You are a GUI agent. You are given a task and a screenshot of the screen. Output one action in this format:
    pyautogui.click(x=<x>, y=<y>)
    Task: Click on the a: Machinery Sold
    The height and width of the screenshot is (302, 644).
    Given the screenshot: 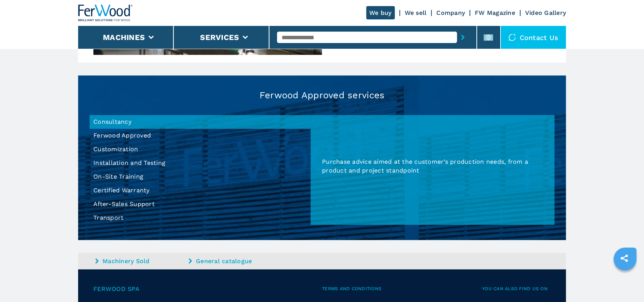 What is the action you would take?
    pyautogui.click(x=141, y=261)
    